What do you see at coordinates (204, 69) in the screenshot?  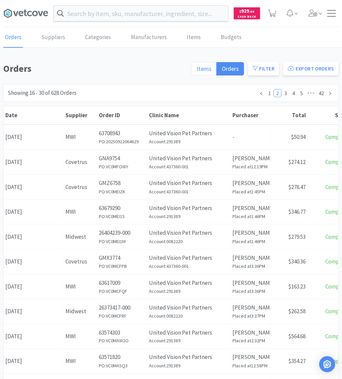 I see `span: Items` at bounding box center [204, 69].